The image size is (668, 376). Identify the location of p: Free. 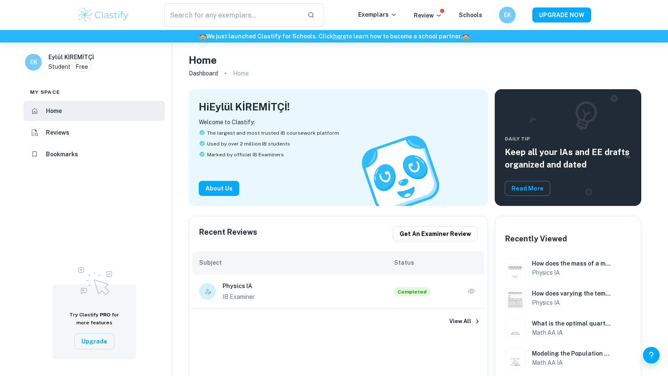
(82, 67).